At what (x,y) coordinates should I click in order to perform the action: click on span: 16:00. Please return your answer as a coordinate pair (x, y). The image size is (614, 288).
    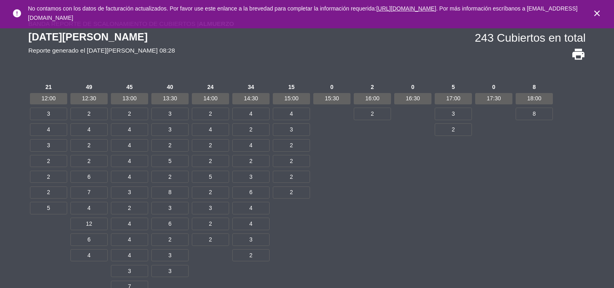
    Looking at the image, I should click on (372, 99).